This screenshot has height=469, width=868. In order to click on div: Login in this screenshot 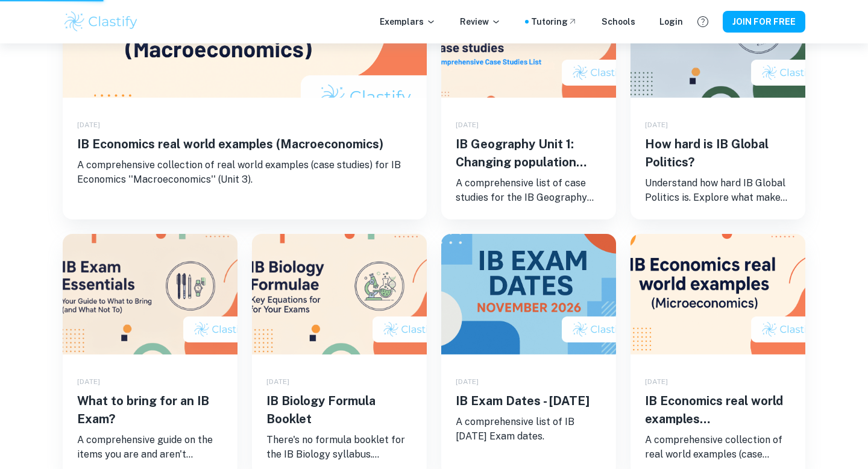, I will do `click(671, 22)`.